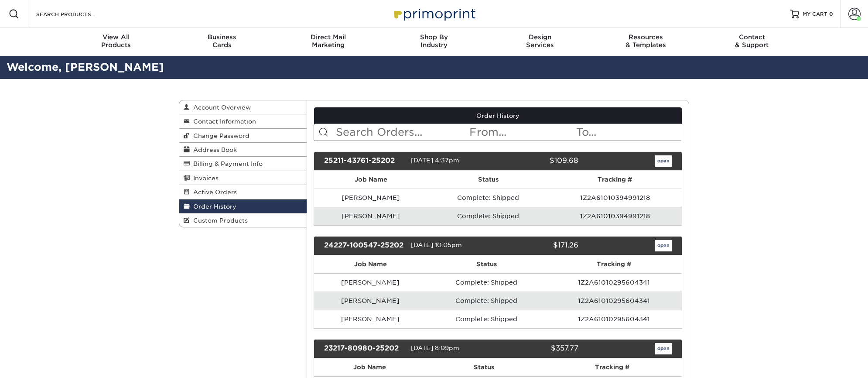 The width and height of the screenshot is (868, 378). What do you see at coordinates (243, 164) in the screenshot?
I see `a: Billing & Payment Info` at bounding box center [243, 164].